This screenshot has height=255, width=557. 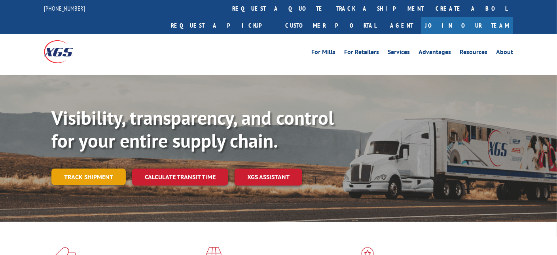 What do you see at coordinates (180, 177) in the screenshot?
I see `a: Calculate transit time` at bounding box center [180, 177].